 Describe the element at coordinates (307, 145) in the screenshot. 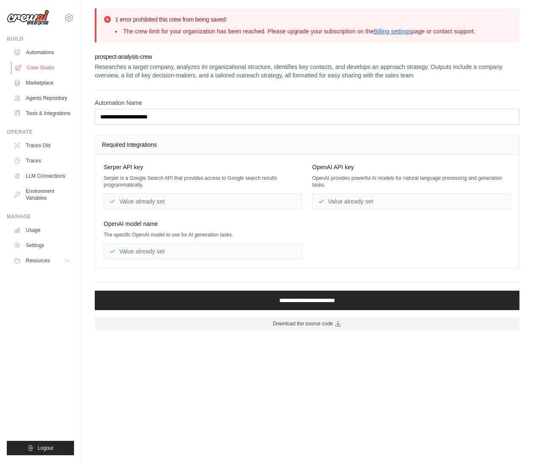

I see `h4: Required Integrations` at that location.